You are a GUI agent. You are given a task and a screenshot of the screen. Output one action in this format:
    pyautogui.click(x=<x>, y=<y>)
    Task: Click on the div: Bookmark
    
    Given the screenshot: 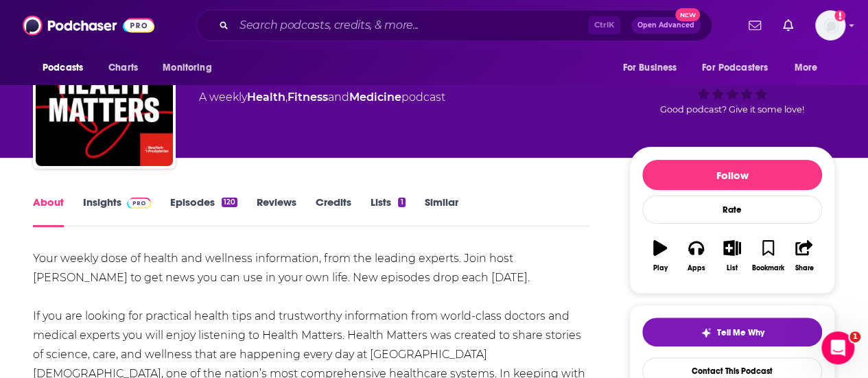 What is the action you would take?
    pyautogui.click(x=768, y=268)
    